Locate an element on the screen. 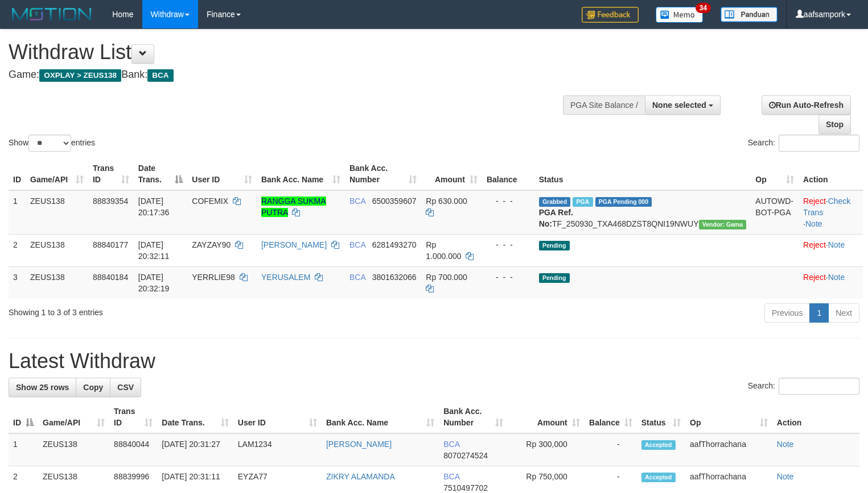 The image size is (868, 493). th: Status is located at coordinates (642, 174).